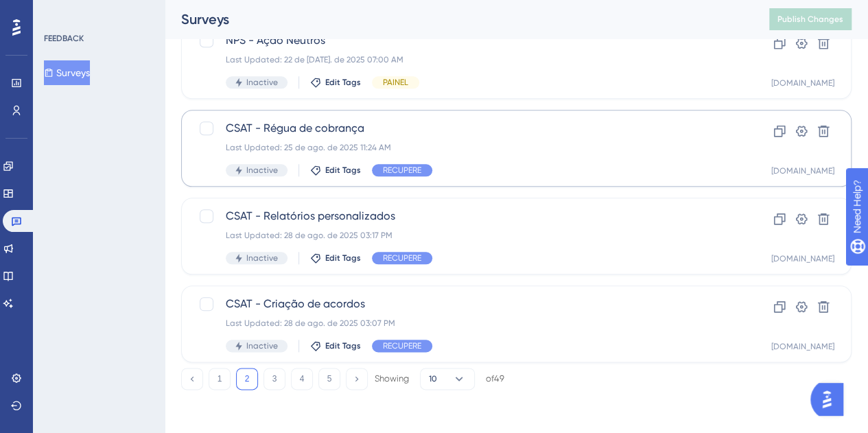 This screenshot has width=868, height=433. What do you see at coordinates (461, 304) in the screenshot?
I see `span: CSAT - Criação de acordos` at bounding box center [461, 304].